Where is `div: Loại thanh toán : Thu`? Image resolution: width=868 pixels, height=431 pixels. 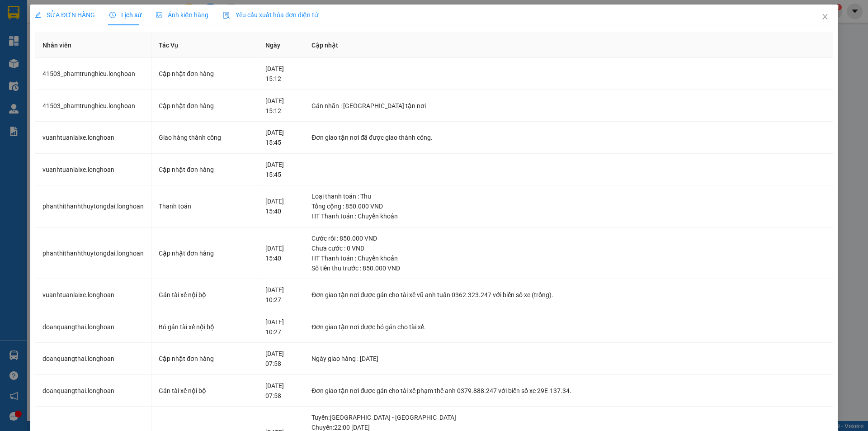
div: Loại thanh toán : Thu is located at coordinates (568, 196).